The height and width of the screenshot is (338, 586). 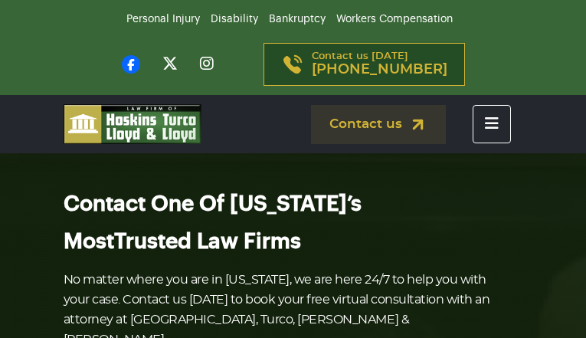 I want to click on img: logo, so click(x=133, y=124).